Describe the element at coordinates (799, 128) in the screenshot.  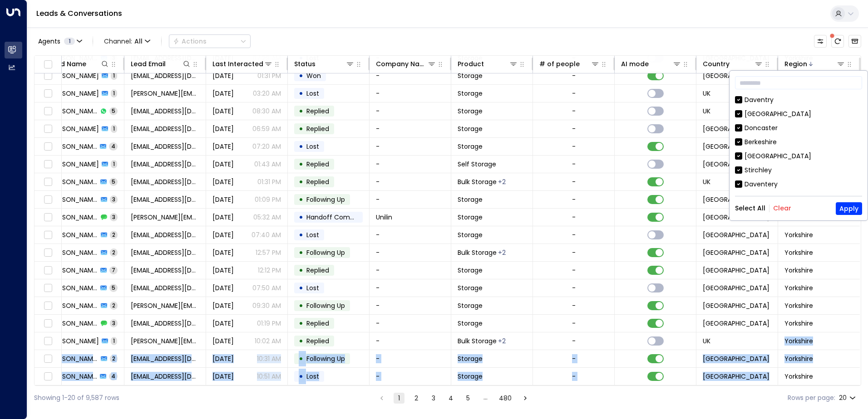
I see `div: Doncaster` at that location.